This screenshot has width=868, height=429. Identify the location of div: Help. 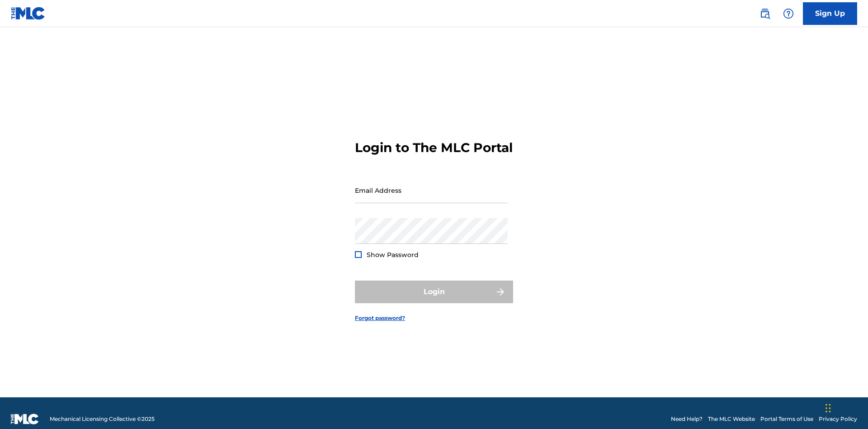
(789, 14).